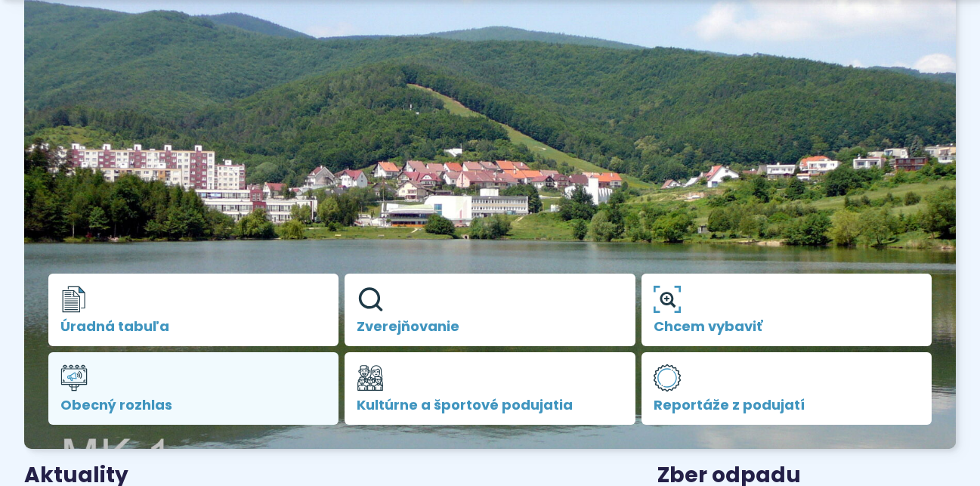  Describe the element at coordinates (489, 388) in the screenshot. I see `a: Kultúrne a športové podujatia` at that location.